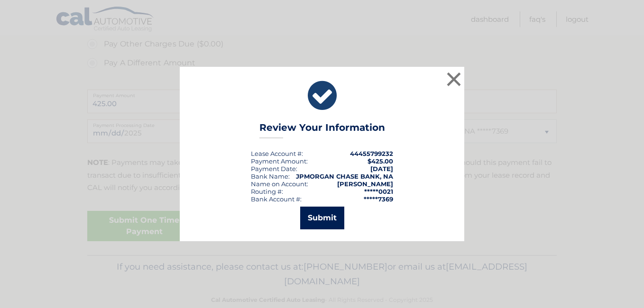 This screenshot has height=308, width=644. What do you see at coordinates (371, 154) in the screenshot?
I see `strong: 44455799232` at bounding box center [371, 154].